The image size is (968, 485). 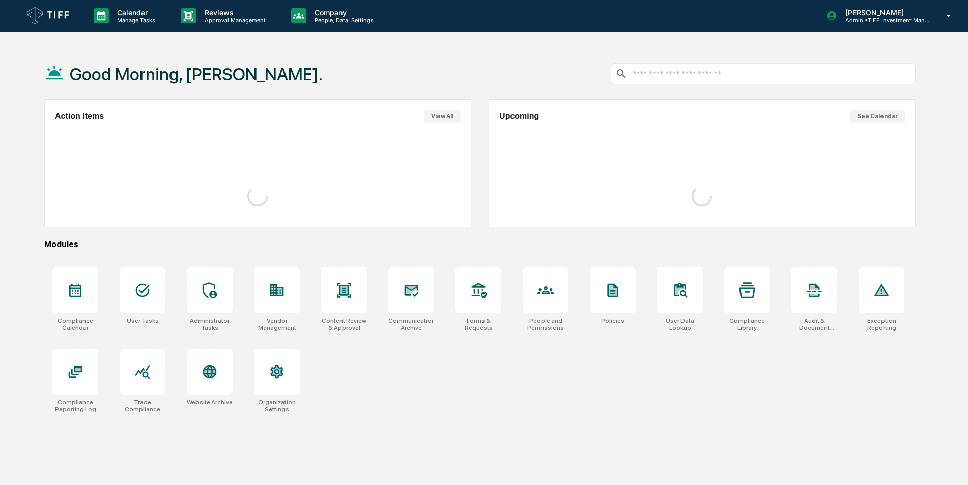 What do you see at coordinates (134, 12) in the screenshot?
I see `p: Calendar` at bounding box center [134, 12].